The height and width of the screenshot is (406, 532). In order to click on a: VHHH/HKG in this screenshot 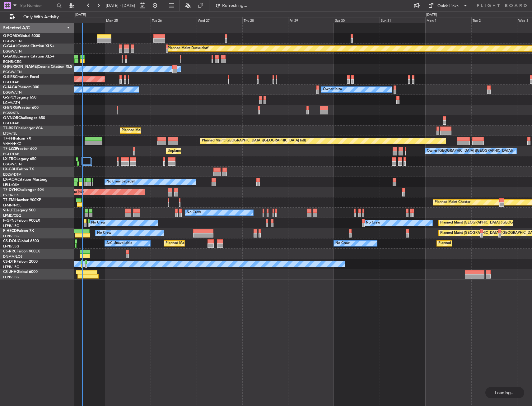, I will do `click(12, 144)`.